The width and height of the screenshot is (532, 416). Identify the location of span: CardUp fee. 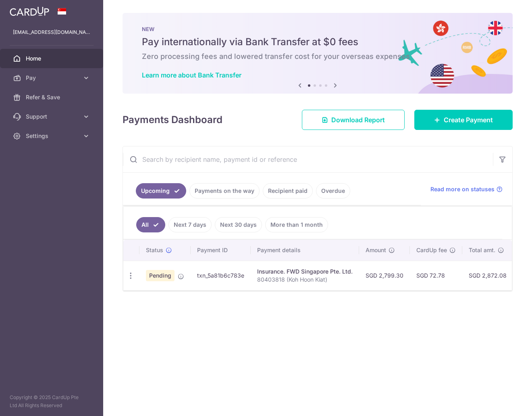
(432, 250).